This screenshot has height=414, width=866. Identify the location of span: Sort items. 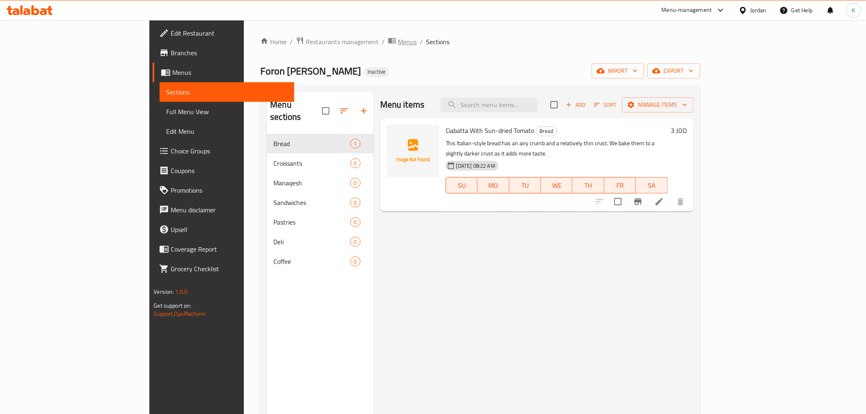
(605, 105).